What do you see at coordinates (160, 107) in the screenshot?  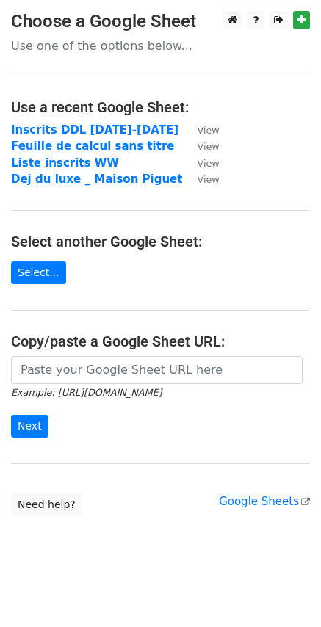 I see `h4: Use a recent Google Sheet:` at bounding box center [160, 107].